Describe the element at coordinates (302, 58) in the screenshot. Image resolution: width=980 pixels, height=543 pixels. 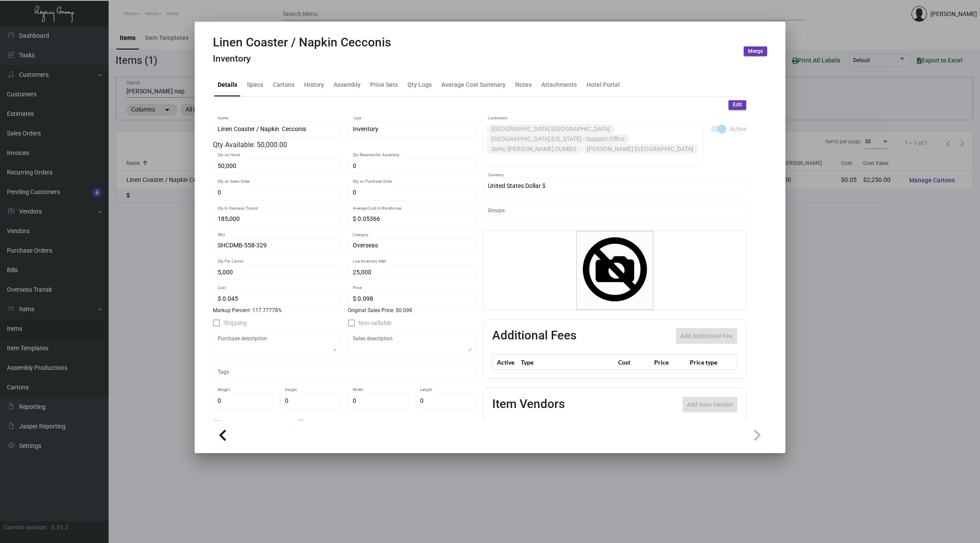
I see `h4: Inventory` at that location.